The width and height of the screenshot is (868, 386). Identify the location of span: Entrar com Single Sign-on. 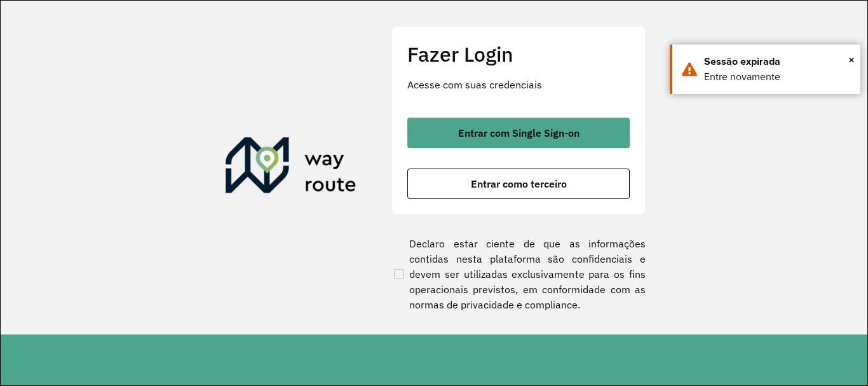
(519, 133).